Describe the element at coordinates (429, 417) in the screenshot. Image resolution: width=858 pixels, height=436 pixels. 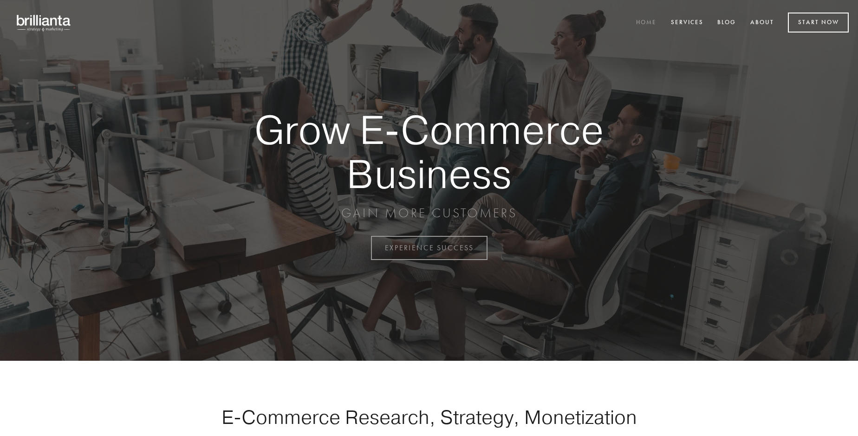
I see `h1: E-Commerce Research, Strategy, Monetization` at that location.